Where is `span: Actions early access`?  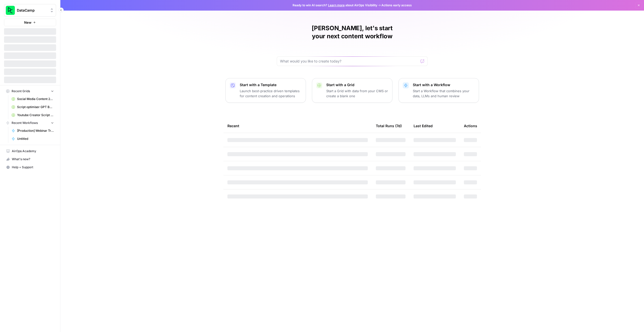 span: Actions early access is located at coordinates (397, 5).